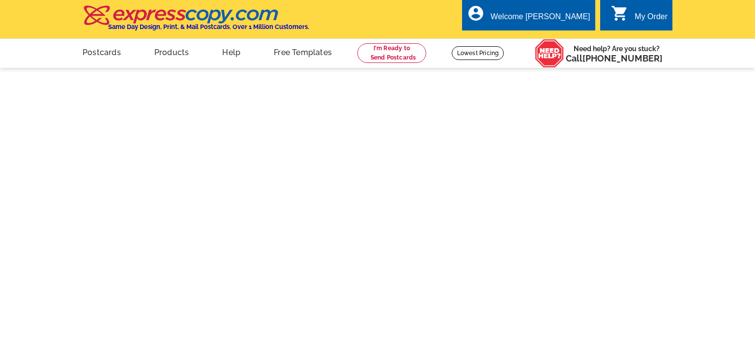 This screenshot has height=363, width=755. Describe the element at coordinates (303, 51) in the screenshot. I see `a: Free Templates` at that location.